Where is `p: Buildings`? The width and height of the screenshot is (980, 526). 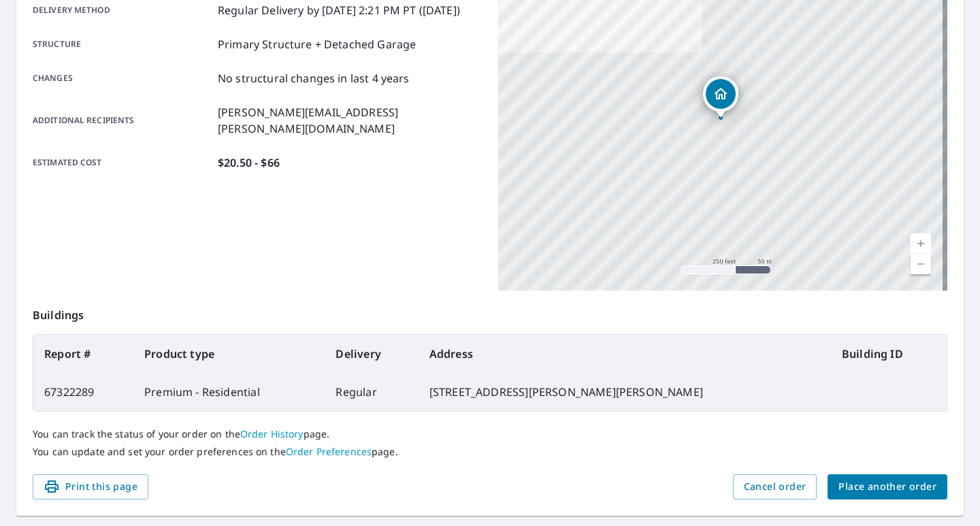
p: Buildings is located at coordinates (490, 312).